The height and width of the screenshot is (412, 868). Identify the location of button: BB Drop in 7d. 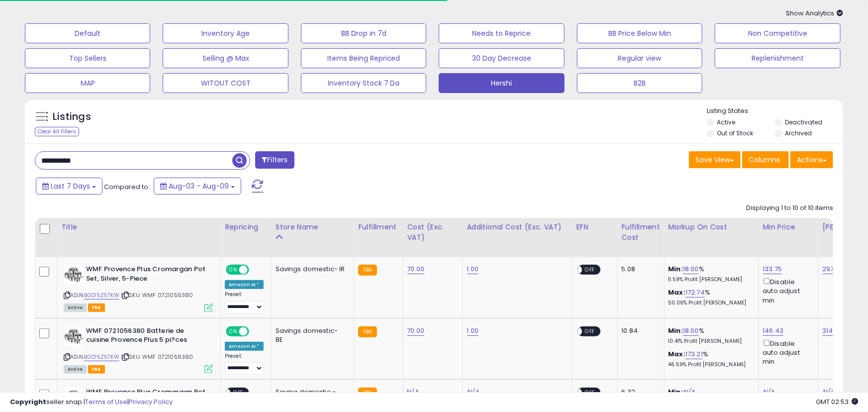
(364, 33).